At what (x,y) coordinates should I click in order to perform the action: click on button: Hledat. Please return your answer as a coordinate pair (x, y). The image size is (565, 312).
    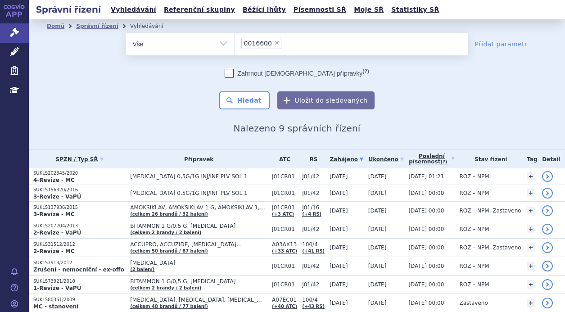
    Looking at the image, I should click on (244, 100).